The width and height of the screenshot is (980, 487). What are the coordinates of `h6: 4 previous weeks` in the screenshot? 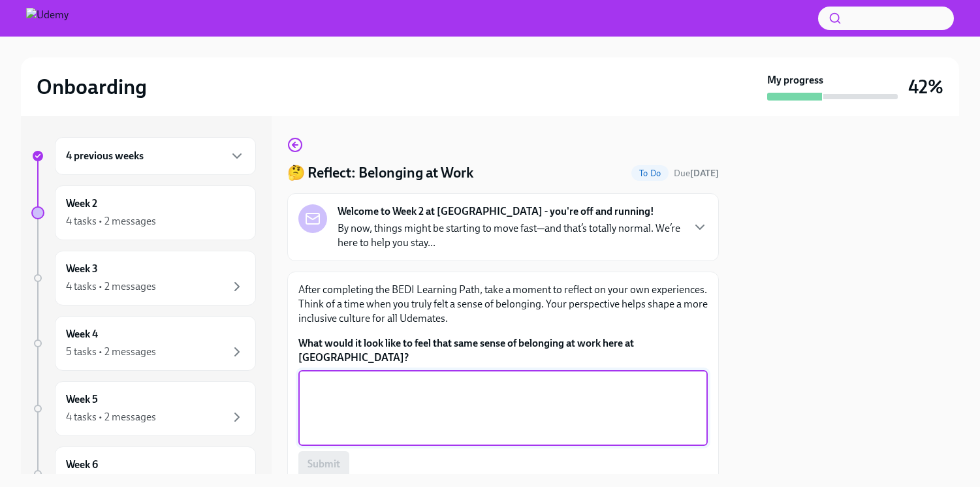 It's located at (105, 156).